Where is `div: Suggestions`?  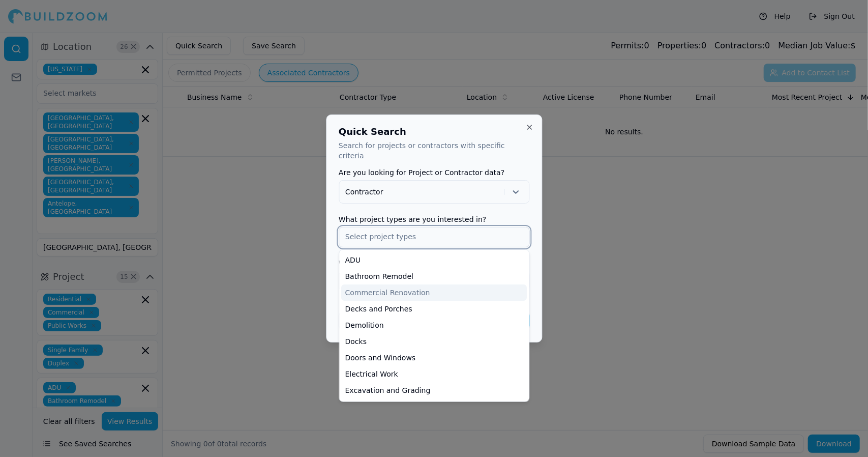
div: Suggestions is located at coordinates (434, 325).